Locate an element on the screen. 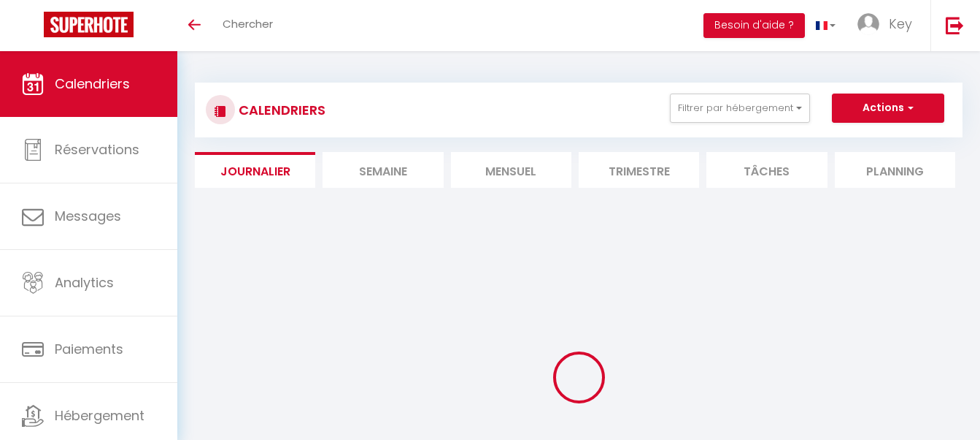 The height and width of the screenshot is (440, 980). img: Super Booking is located at coordinates (88, 24).